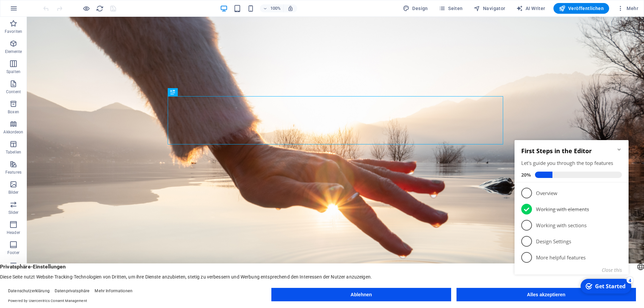  What do you see at coordinates (60, 107) in the screenshot?
I see `li: Design Settings` at bounding box center [60, 107].